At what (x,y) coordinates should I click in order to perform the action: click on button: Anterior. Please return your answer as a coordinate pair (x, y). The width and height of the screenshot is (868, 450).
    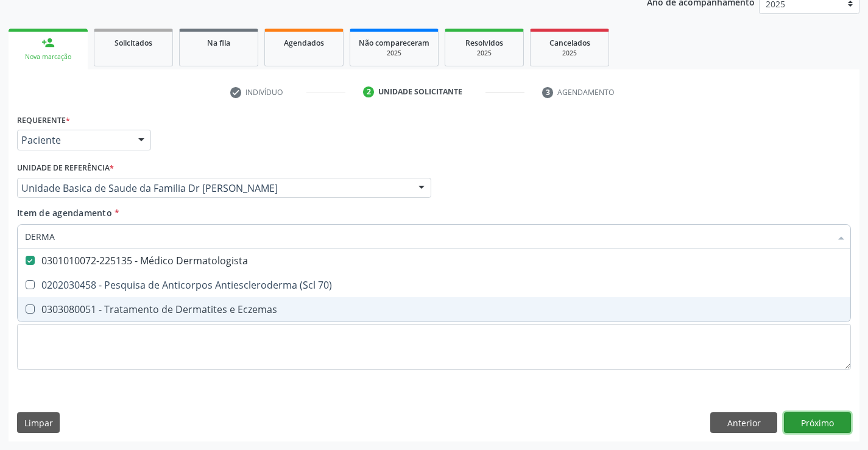
    Looking at the image, I should click on (743, 423).